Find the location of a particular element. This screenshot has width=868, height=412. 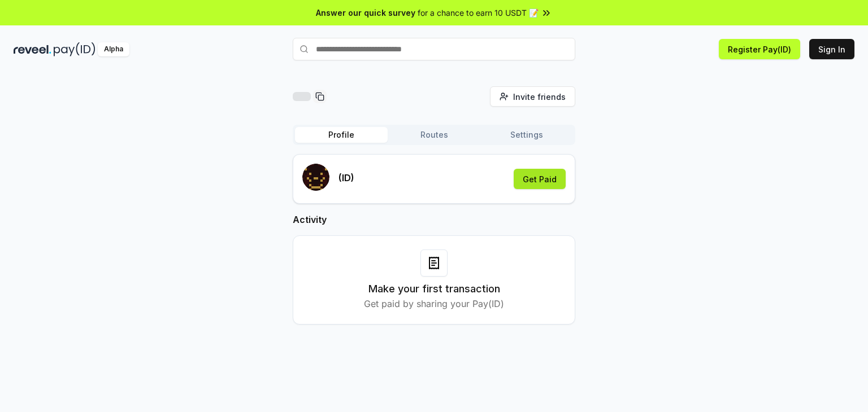

button: Invite friends is located at coordinates (532, 96).